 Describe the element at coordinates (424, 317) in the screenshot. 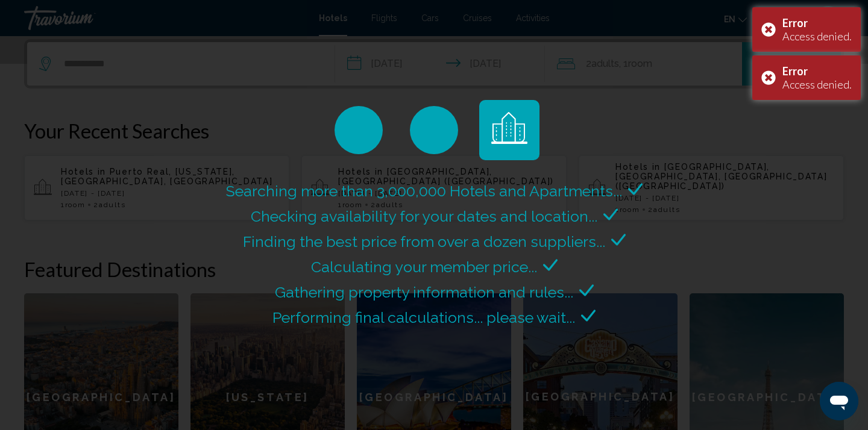

I see `span: Performing final calculations... please wait...` at that location.